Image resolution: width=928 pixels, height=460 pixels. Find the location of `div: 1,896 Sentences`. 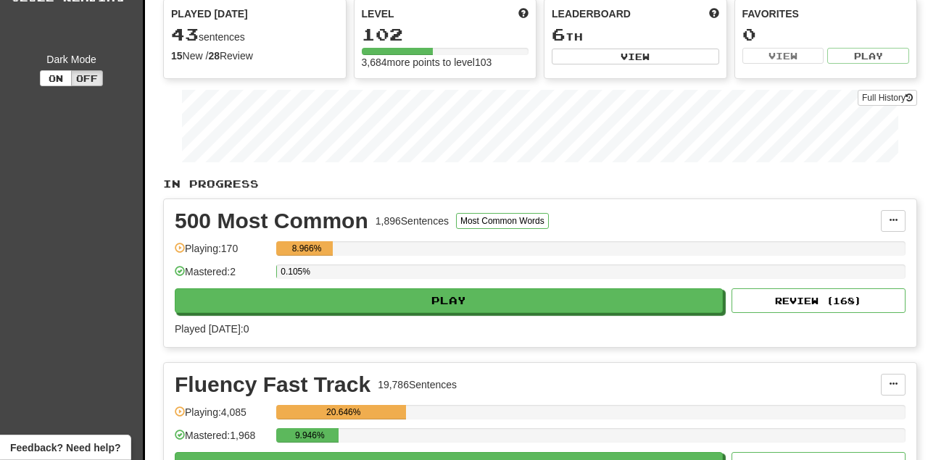

div: 1,896 Sentences is located at coordinates (412, 221).